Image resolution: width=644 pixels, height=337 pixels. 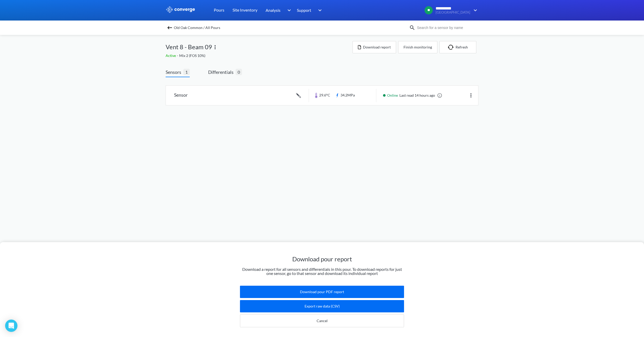 What do you see at coordinates (273, 10) in the screenshot?
I see `span: Analysis` at bounding box center [273, 10].